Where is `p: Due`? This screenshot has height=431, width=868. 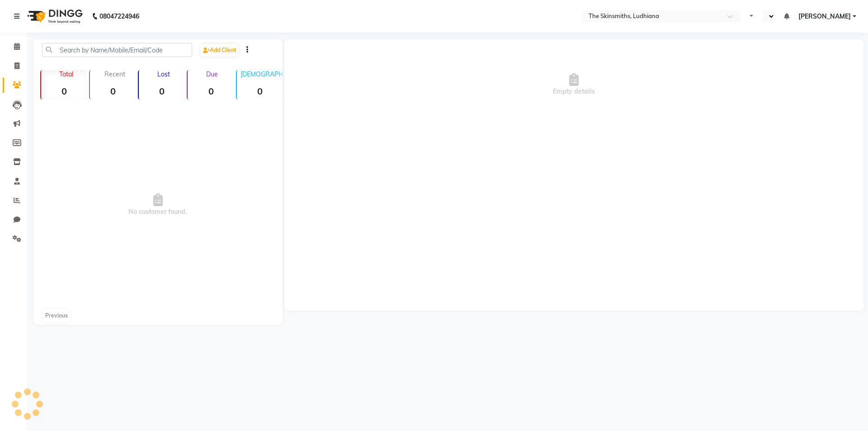
p: Due is located at coordinates (211, 74).